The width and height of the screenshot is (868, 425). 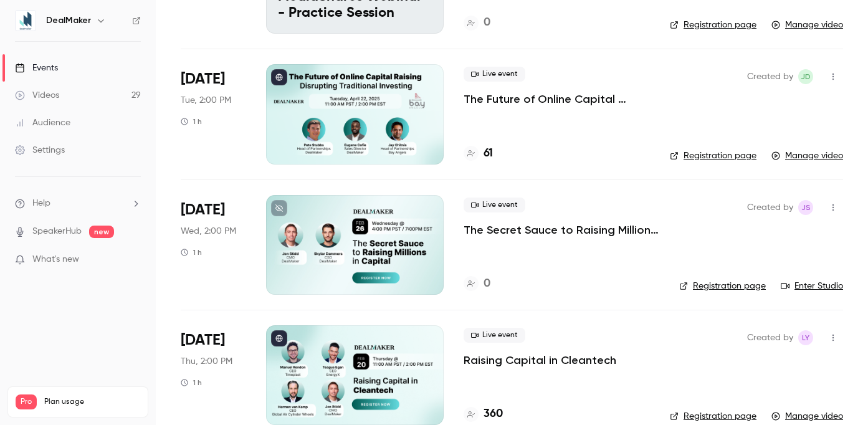 I want to click on div: Videos, so click(x=37, y=95).